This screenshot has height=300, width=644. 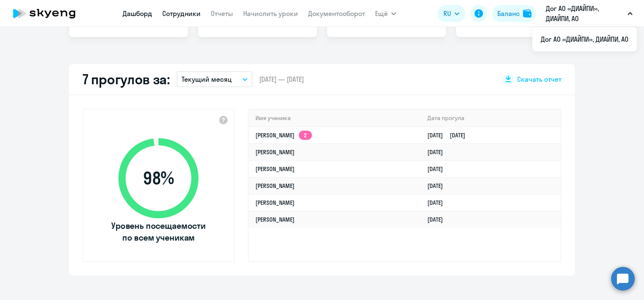 I want to click on button: RU, so click(x=451, y=13).